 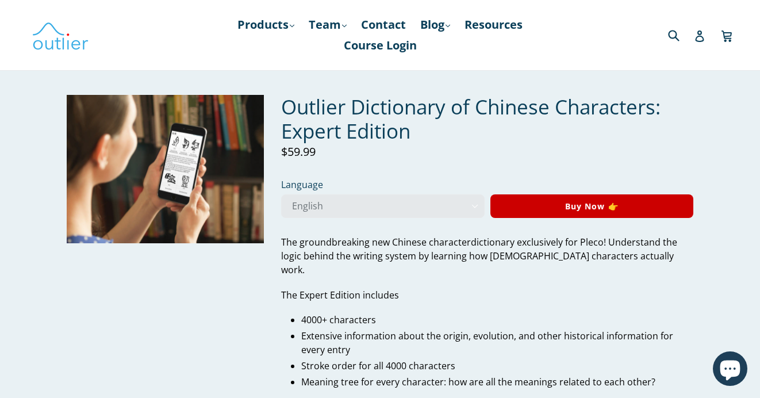 What do you see at coordinates (384, 25) in the screenshot?
I see `a: Contact` at bounding box center [384, 25].